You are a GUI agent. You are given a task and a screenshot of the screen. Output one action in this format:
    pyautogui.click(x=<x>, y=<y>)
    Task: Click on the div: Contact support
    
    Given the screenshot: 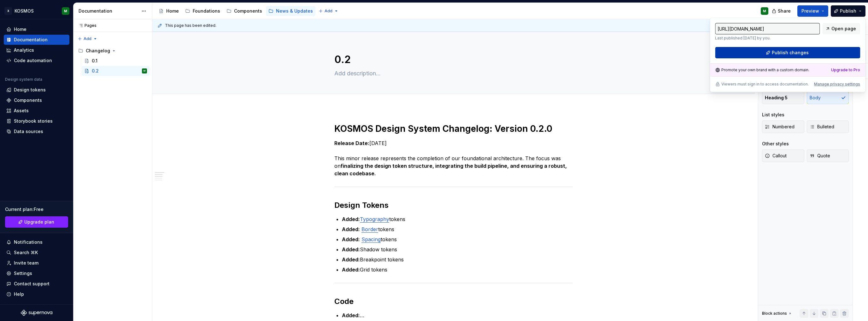 What is the action you would take?
    pyautogui.click(x=32, y=283)
    